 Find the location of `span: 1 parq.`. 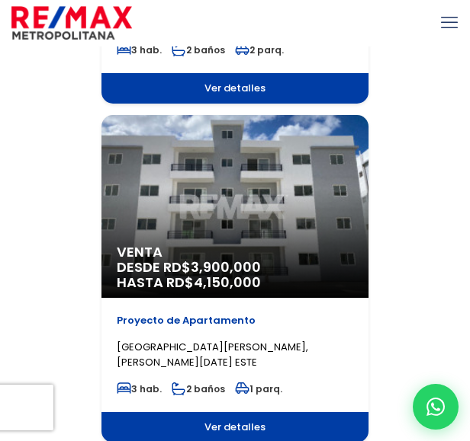

span: 1 parq. is located at coordinates (258, 389).